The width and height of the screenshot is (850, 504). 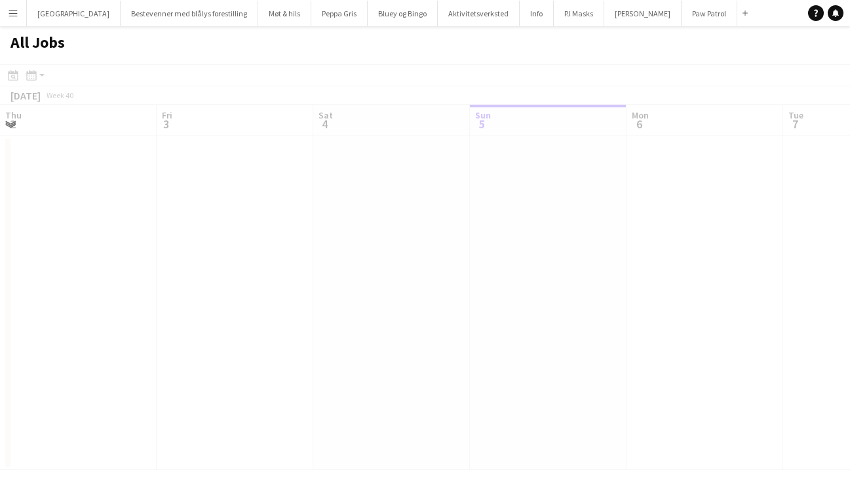 I want to click on button: Aktivitetsverksted, so click(x=478, y=13).